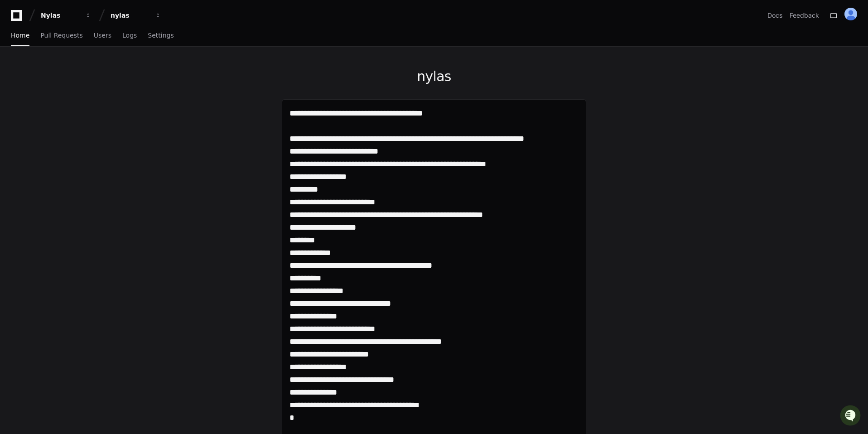 The image size is (868, 434). Describe the element at coordinates (100, 98) in the screenshot. I see `span: Pylon` at that location.